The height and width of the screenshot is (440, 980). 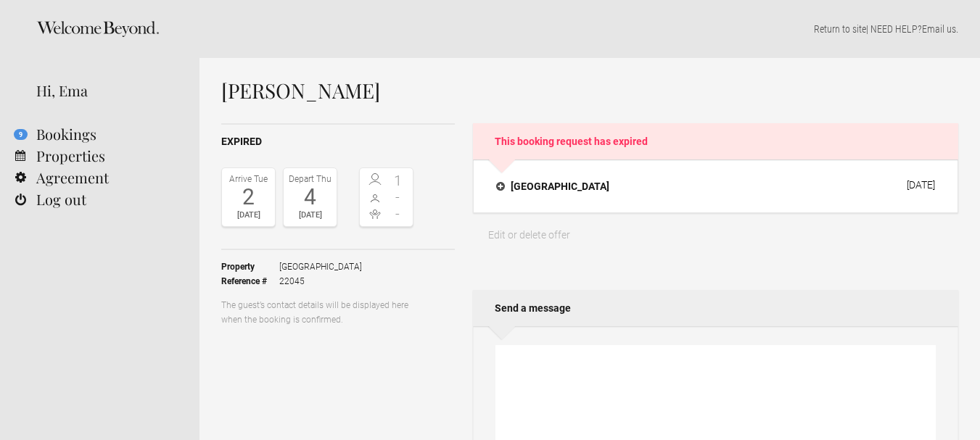 I want to click on p: The guest’s contact details will be displayed here when the booking is confirmed., so click(x=317, y=312).